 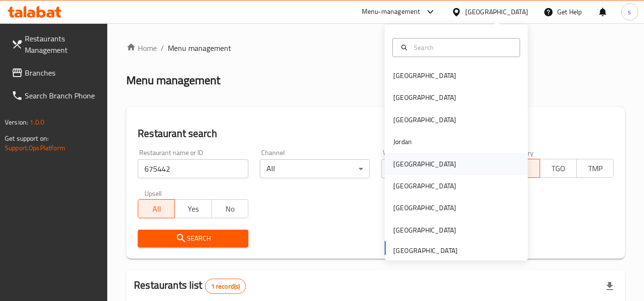 I want to click on span: Restaurants Management, so click(x=62, y=44).